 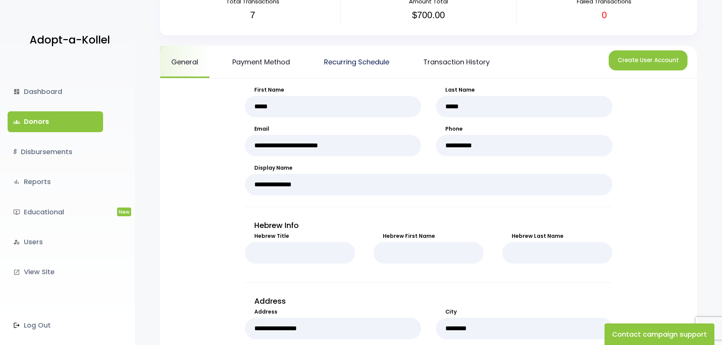 I want to click on label: Email, so click(x=333, y=129).